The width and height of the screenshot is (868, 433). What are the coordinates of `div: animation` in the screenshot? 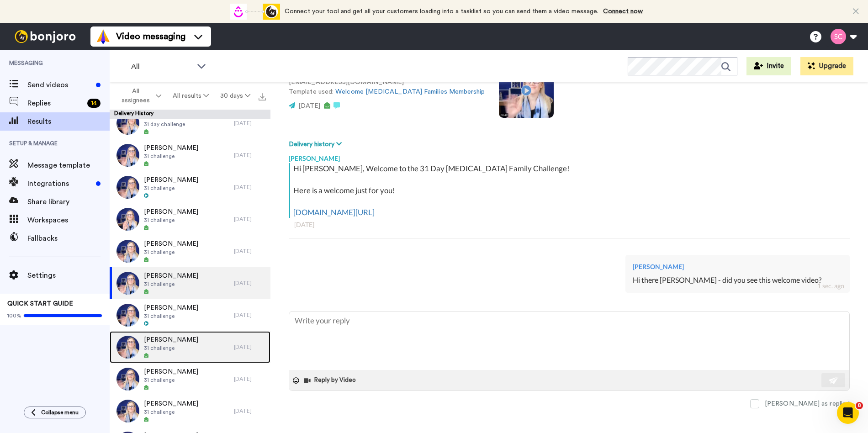 It's located at (255, 11).